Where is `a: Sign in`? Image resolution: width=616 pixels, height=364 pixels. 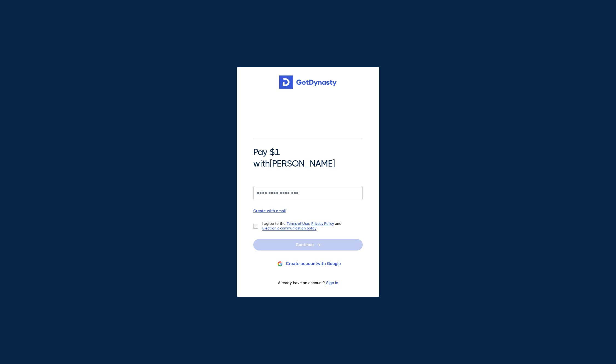 a: Sign in is located at coordinates (332, 283).